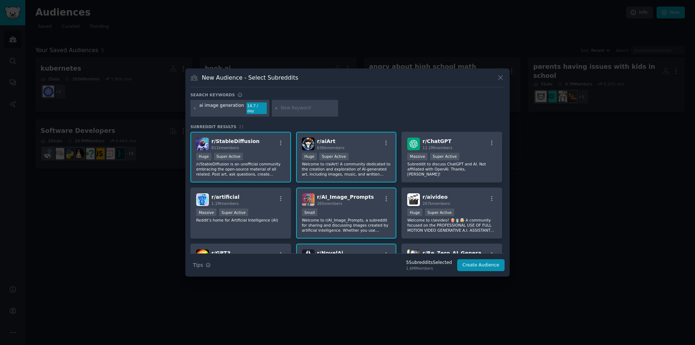 The width and height of the screenshot is (695, 345). What do you see at coordinates (413, 256) in the screenshot?
I see `img: Re_Zero_AI_Generation` at bounding box center [413, 256].